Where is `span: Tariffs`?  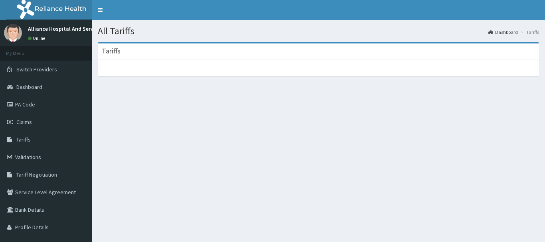 span: Tariffs is located at coordinates (24, 140).